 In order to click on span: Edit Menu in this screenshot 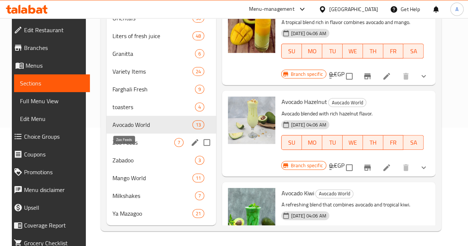, I will do `click(52, 119)`.